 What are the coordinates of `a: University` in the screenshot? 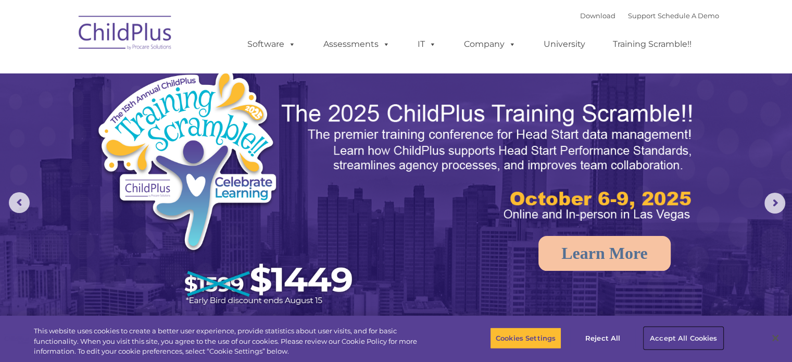 It's located at (564, 44).